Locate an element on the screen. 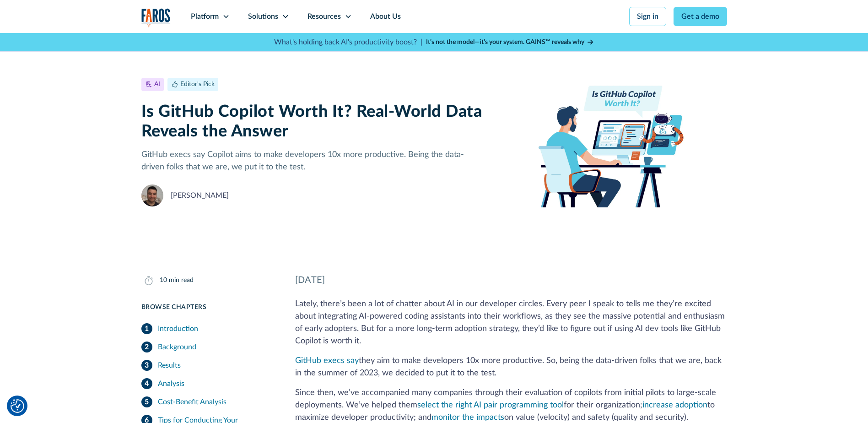 This screenshot has height=423, width=868. div: Browse Chapters is located at coordinates (208, 307).